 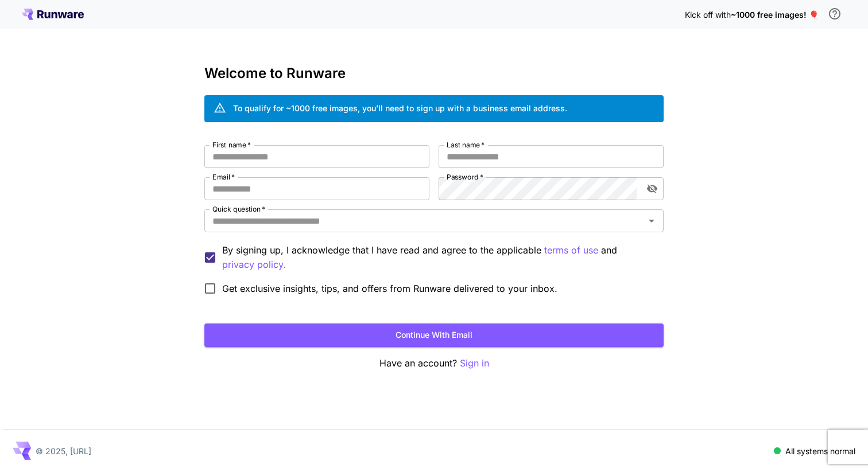 What do you see at coordinates (651, 221) in the screenshot?
I see `button: Open` at bounding box center [651, 221].